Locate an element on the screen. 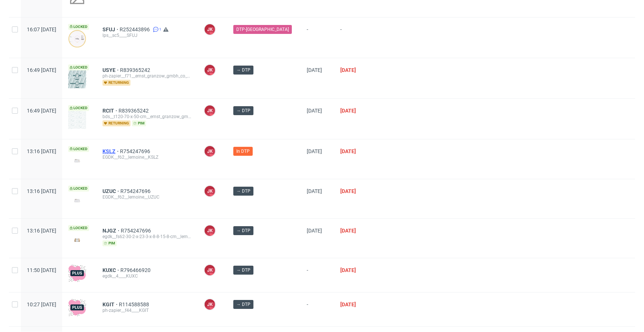 The height and width of the screenshot is (332, 644). span: SFUJ is located at coordinates (111, 30).